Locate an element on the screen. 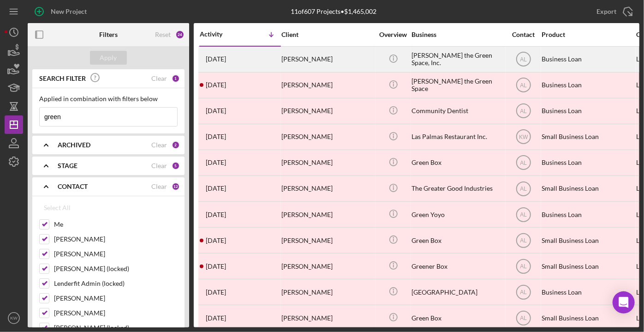 The width and height of the screenshot is (644, 332). time: 2022-11-01 17:26 is located at coordinates (216, 241).